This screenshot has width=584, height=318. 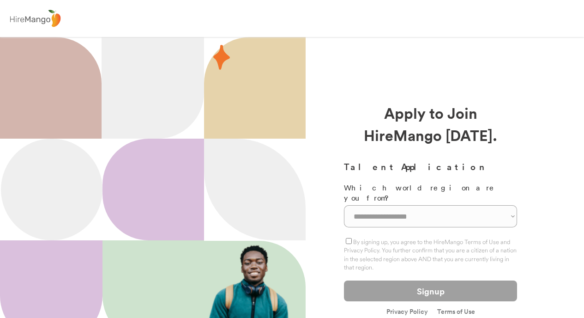 What do you see at coordinates (430, 290) in the screenshot?
I see `button: Signup` at bounding box center [430, 290].